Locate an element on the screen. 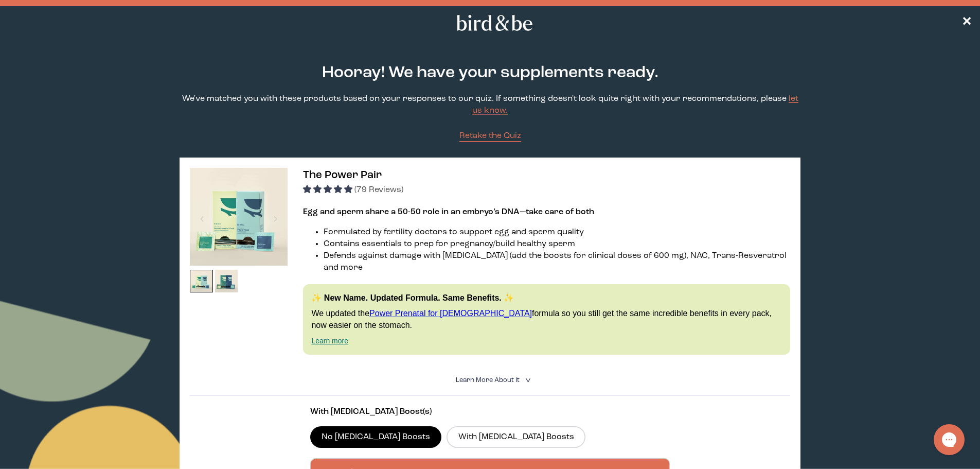 This screenshot has height=469, width=980. p: We've matched you with these products based on your responses to our quiz. If something doesn't l... is located at coordinates (490, 105).